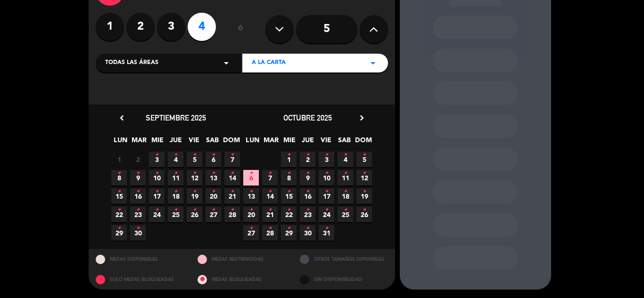 The image size is (644, 298). What do you see at coordinates (119, 196) in the screenshot?
I see `span: 15` at bounding box center [119, 196].